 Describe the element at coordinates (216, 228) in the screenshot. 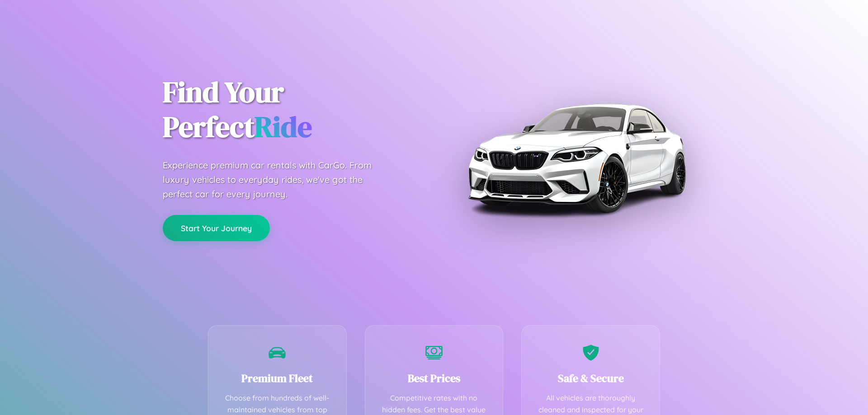

I see `button: Start Your Journey` at that location.